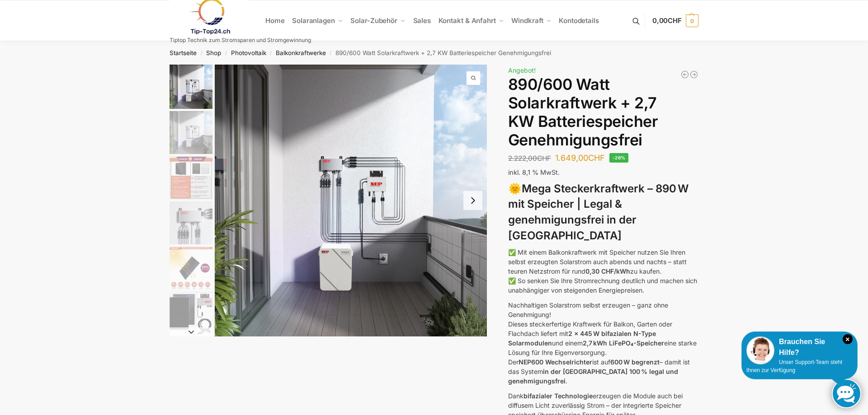 The image size is (868, 415). I want to click on img: BDS1000, so click(191, 223).